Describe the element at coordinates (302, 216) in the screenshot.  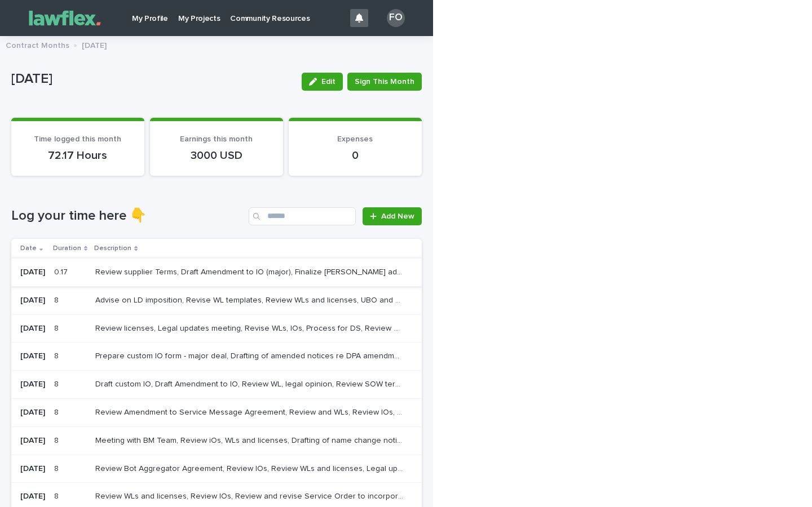
I see `div: Search` at that location.